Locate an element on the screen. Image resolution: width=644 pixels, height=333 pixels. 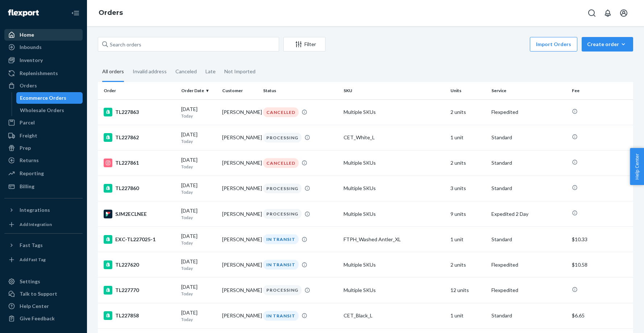
th: Status is located at coordinates (301, 91).